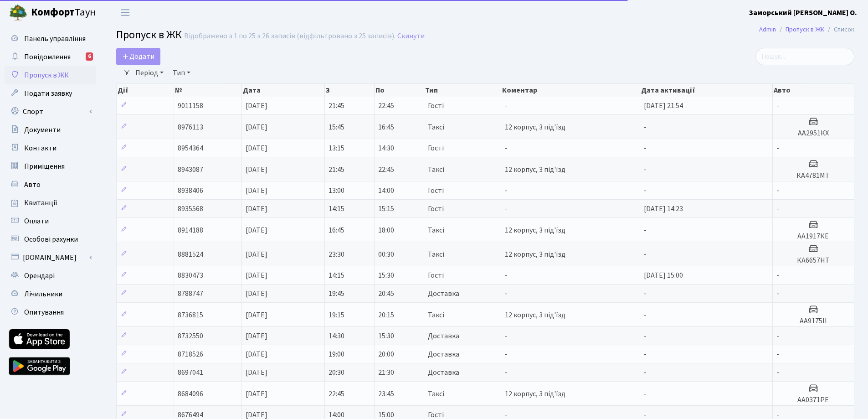  Describe the element at coordinates (570, 90) in the screenshot. I see `th: Коментар` at that location.